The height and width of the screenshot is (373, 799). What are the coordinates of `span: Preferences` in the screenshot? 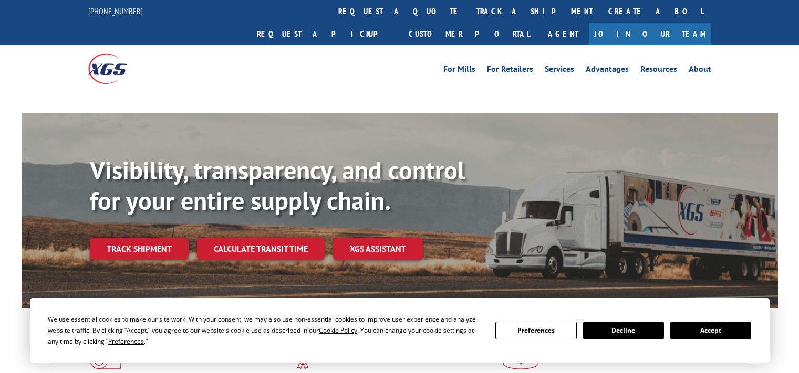 It's located at (126, 341).